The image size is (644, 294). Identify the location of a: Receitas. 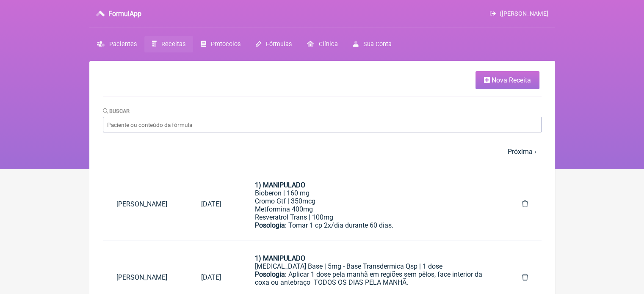
(168, 44).